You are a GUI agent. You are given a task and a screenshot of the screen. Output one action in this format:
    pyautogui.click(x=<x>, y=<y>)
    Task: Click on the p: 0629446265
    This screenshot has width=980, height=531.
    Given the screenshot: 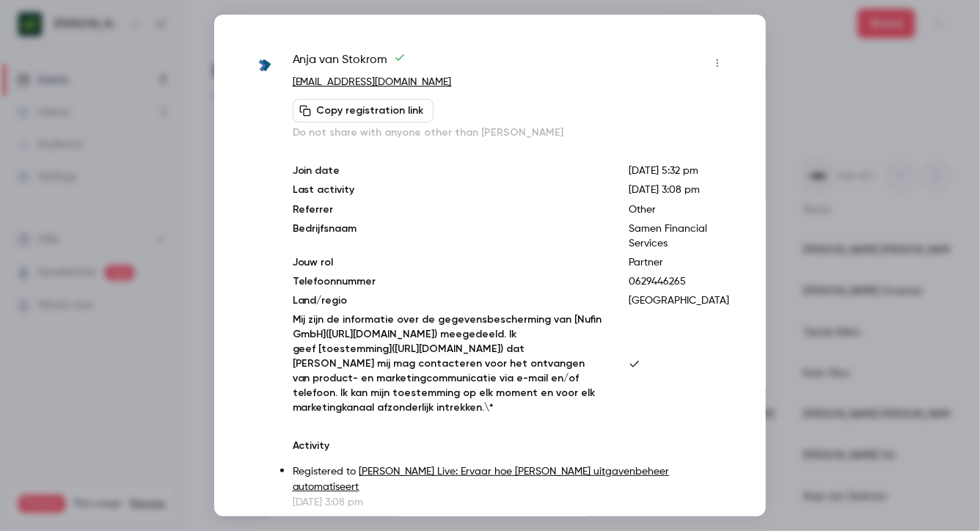 What is the action you would take?
    pyautogui.click(x=679, y=281)
    